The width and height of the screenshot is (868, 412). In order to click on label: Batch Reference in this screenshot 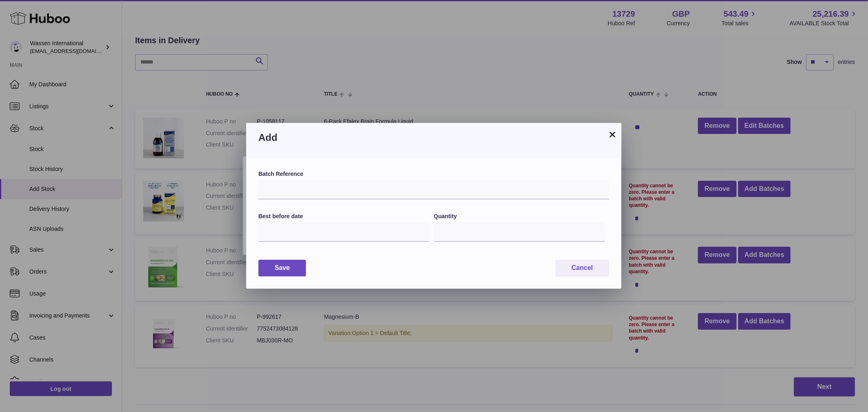, I will do `click(434, 174)`.